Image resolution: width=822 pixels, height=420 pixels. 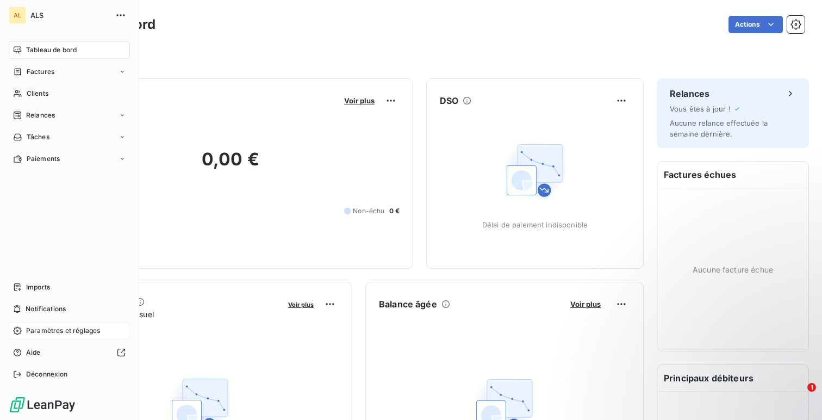 What do you see at coordinates (230, 165) in the screenshot?
I see `h2: 0,00 €` at bounding box center [230, 165].